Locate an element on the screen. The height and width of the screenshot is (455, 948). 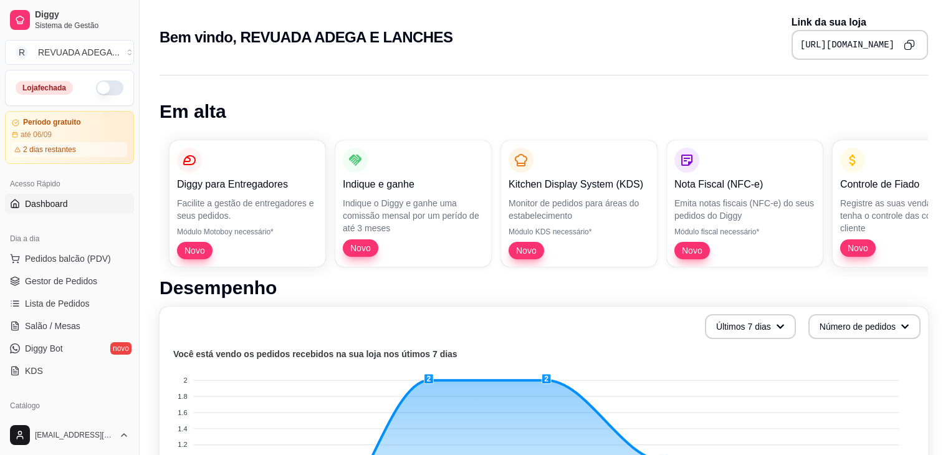
p: Link da sua loja is located at coordinates (860, 22).